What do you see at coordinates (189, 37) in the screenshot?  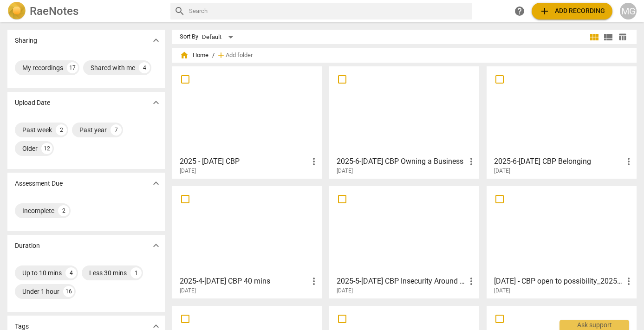 I see `div: Sort By` at bounding box center [189, 37].